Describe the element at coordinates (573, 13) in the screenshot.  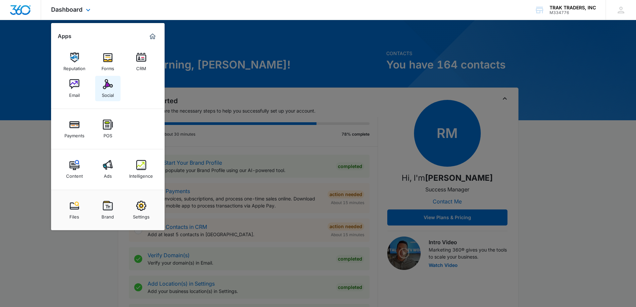
I see `div: account id` at that location.